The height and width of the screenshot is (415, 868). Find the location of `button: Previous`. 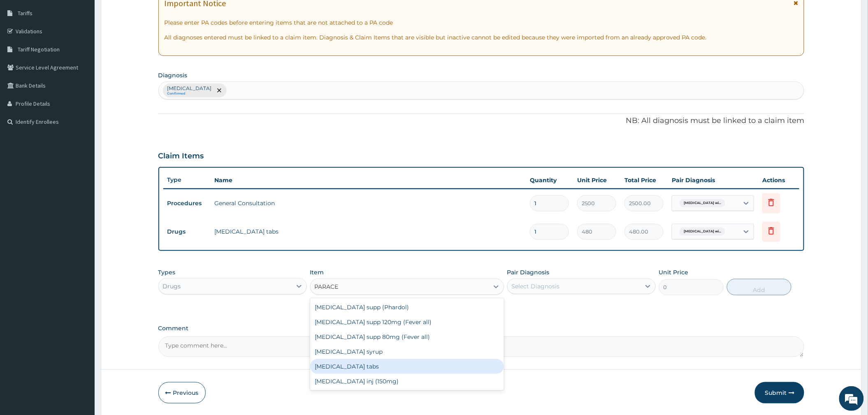

button: Previous is located at coordinates (182, 393).